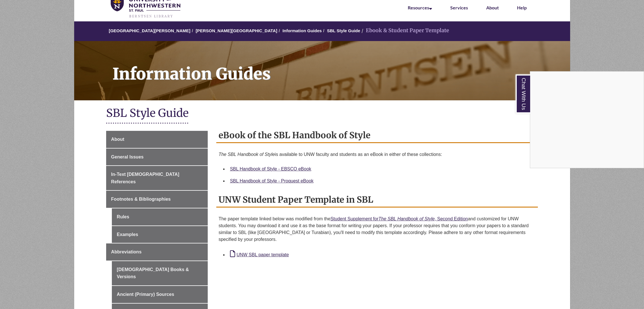 This screenshot has height=309, width=644. What do you see at coordinates (492, 7) in the screenshot?
I see `a: About` at bounding box center [492, 7].